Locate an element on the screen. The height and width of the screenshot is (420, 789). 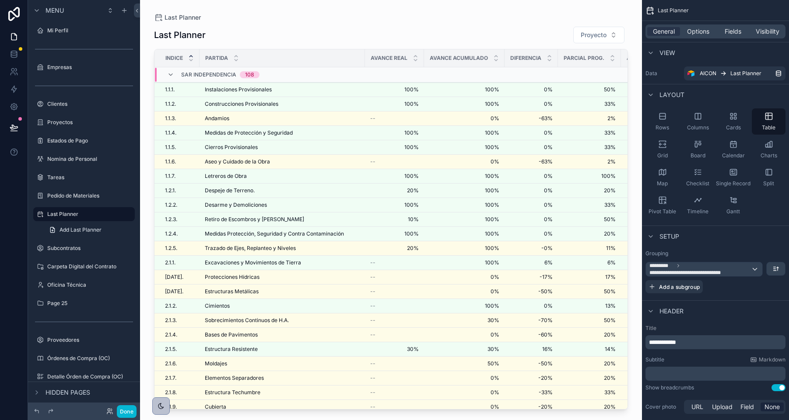
button: Split is located at coordinates (768, 178).